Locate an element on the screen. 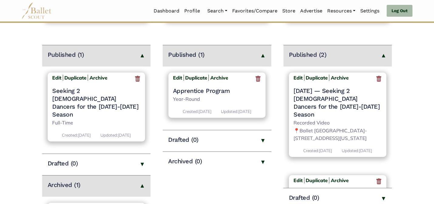 The image size is (434, 204). a: Settings is located at coordinates (369, 11).